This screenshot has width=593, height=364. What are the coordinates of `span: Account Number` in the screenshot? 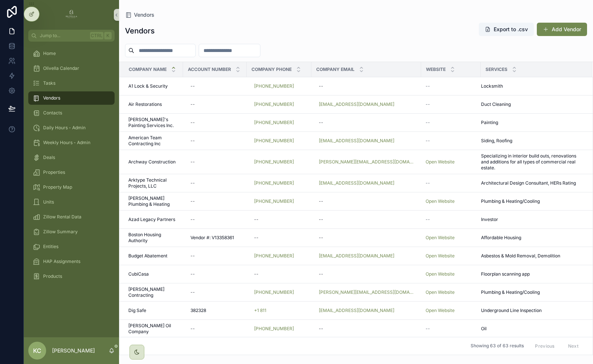 It's located at (209, 70).